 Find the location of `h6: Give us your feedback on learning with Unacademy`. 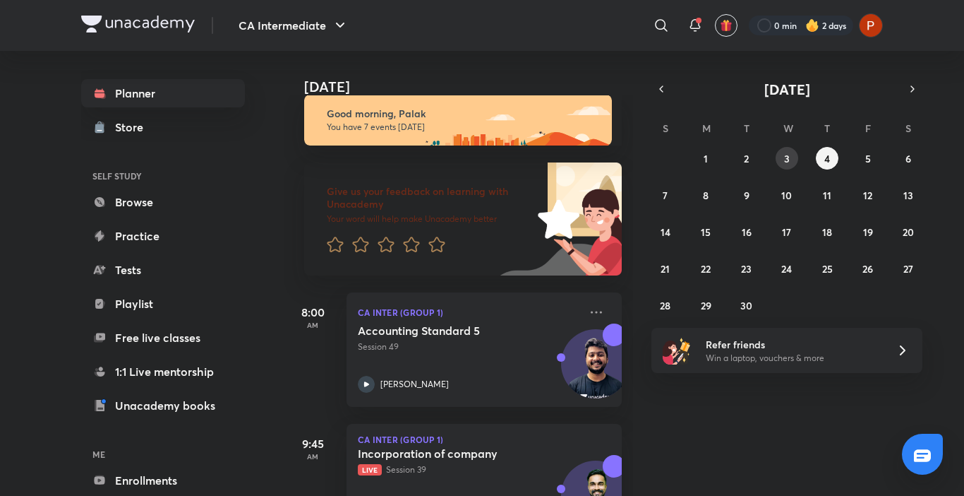

h6: Give us your feedback on learning with Unacademy is located at coordinates (430, 198).